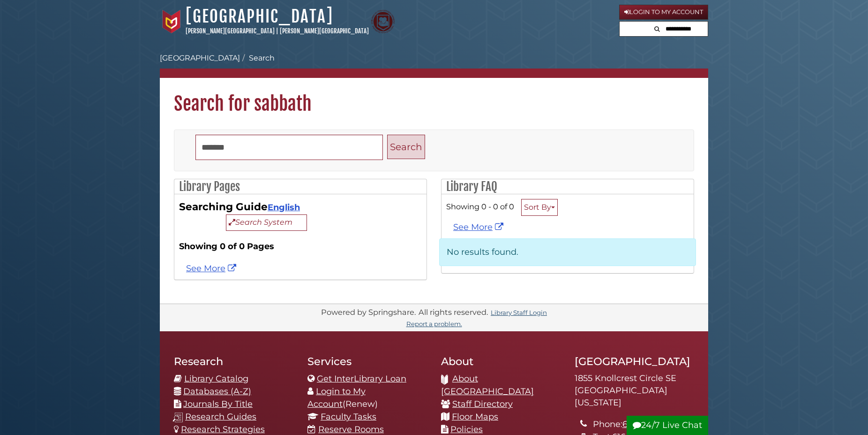 The image size is (868, 435). What do you see at coordinates (539, 208) in the screenshot?
I see `button: Sort By` at bounding box center [539, 208].